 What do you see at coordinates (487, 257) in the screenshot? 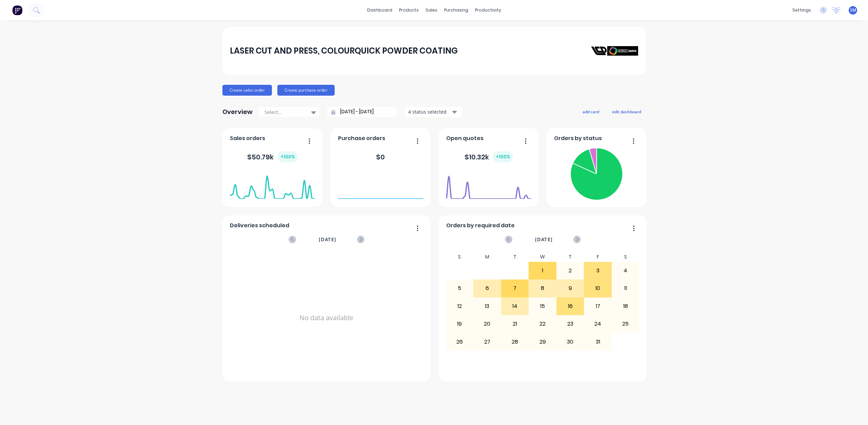
I see `div: M` at bounding box center [487, 257].